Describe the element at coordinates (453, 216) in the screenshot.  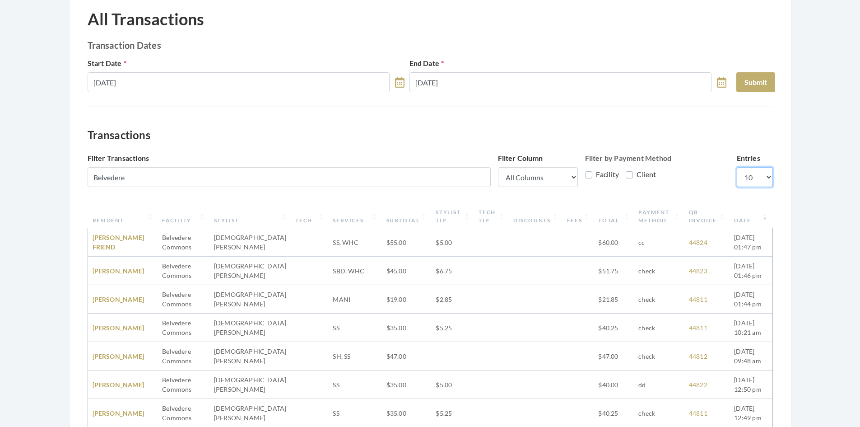
I see `th: Stylist Tip: activate to sort column ascending` at that location.